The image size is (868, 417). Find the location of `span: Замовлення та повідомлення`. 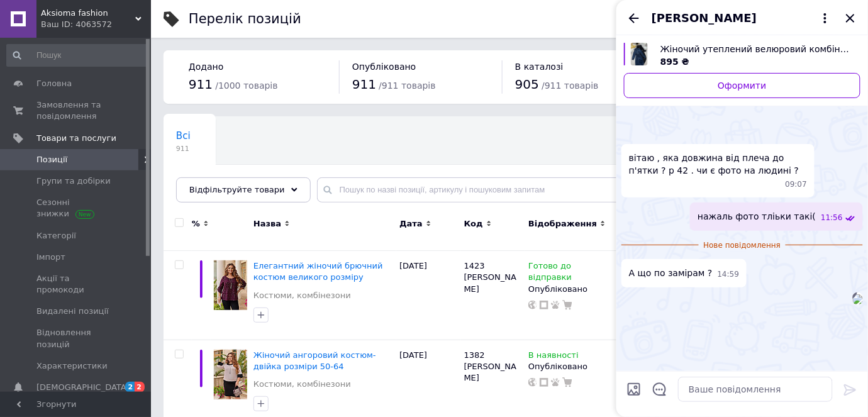

span: Замовлення та повідомлення is located at coordinates (76, 110).